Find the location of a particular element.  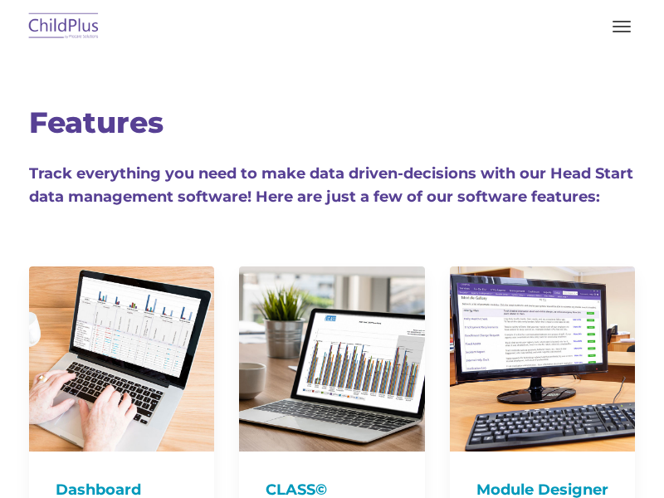

img: CLASS-750 is located at coordinates (331, 358).